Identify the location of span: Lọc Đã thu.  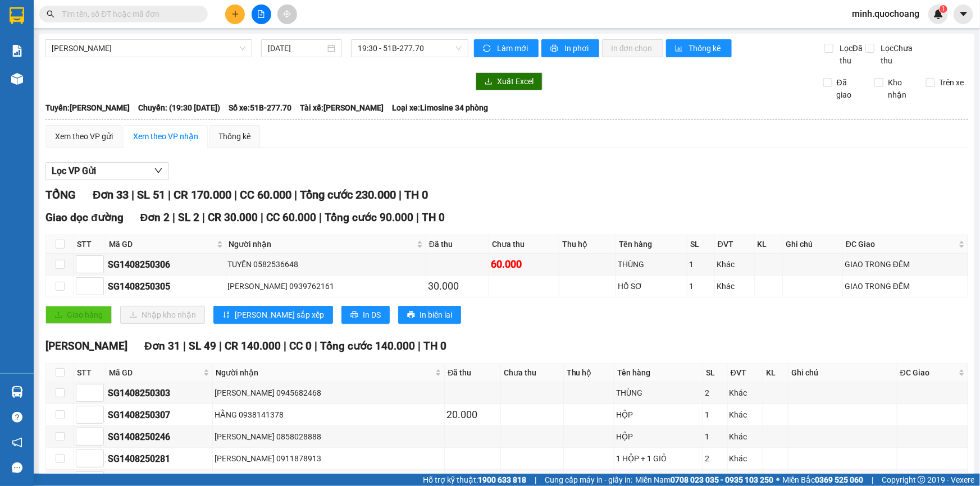
(850, 54).